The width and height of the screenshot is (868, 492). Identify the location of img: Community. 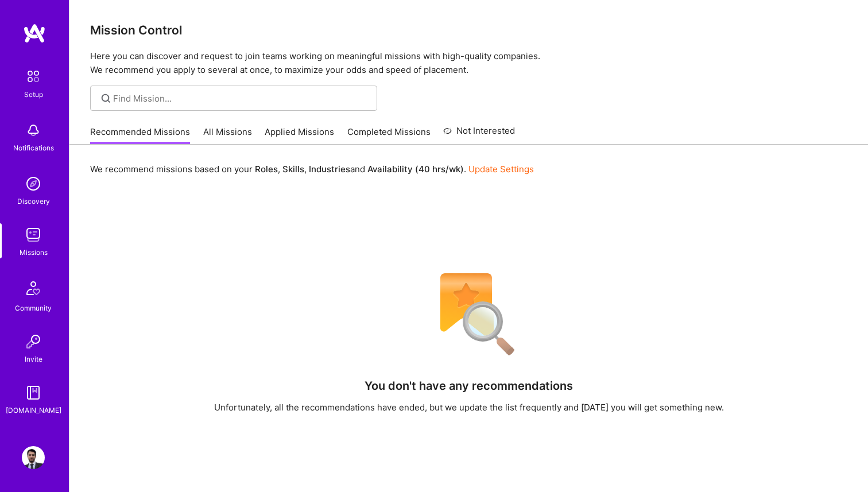
(33, 288).